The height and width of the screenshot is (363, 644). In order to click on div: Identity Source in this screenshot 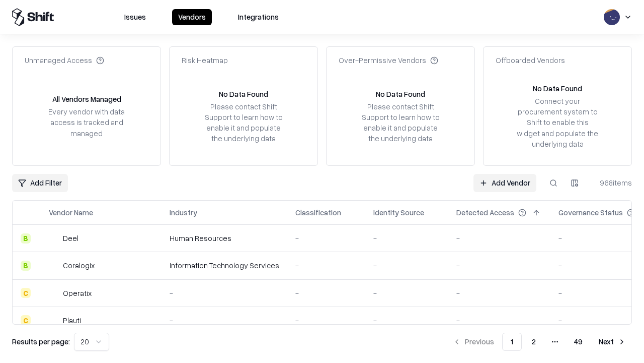, I will do `click(399, 212)`.